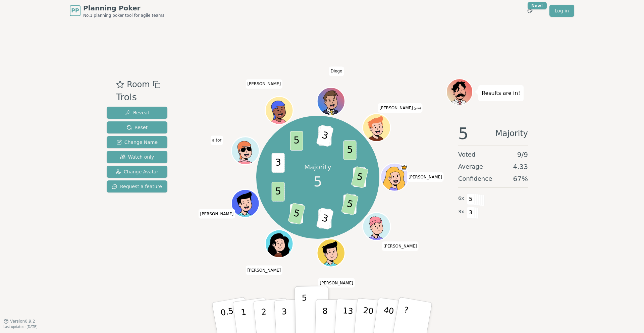 The image size is (644, 333). What do you see at coordinates (137, 142) in the screenshot?
I see `span: Change Name` at bounding box center [137, 142].